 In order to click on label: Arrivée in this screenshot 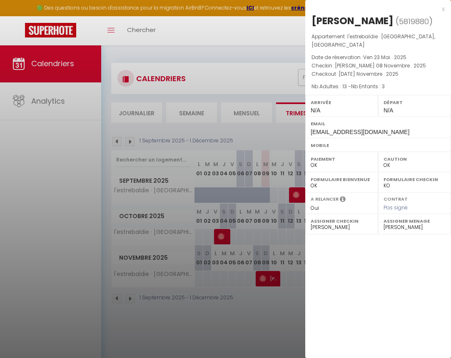, I will do `click(341, 102)`.